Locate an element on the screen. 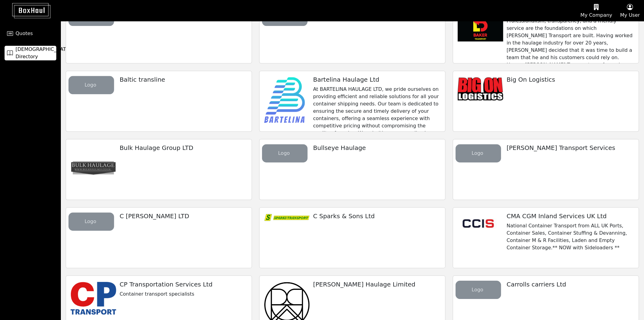  a: ...Bulk Haulage Group LTD is located at coordinates (159, 169).